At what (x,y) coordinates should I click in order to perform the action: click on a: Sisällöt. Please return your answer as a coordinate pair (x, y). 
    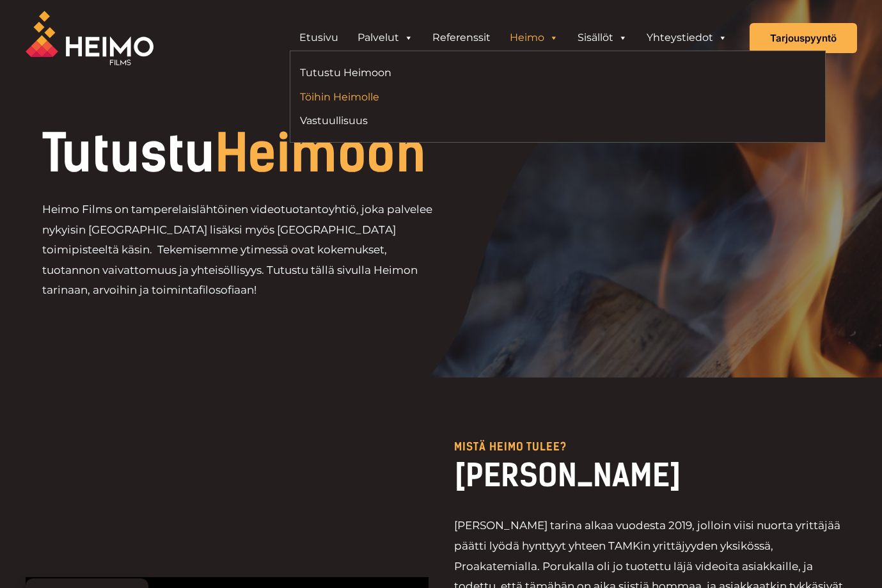
    Looking at the image, I should click on (603, 38).